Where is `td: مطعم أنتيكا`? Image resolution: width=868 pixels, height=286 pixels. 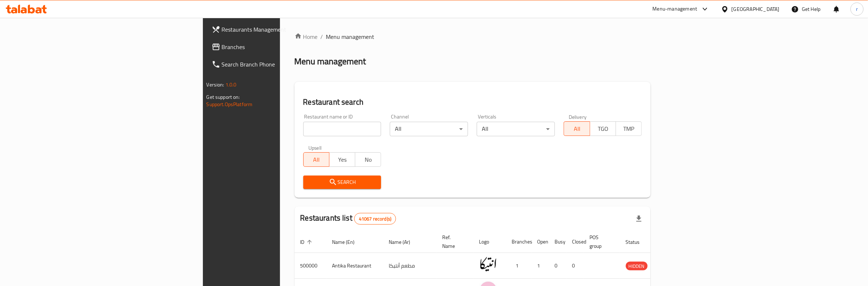 td: مطعم أنتيكا is located at coordinates (410, 266).